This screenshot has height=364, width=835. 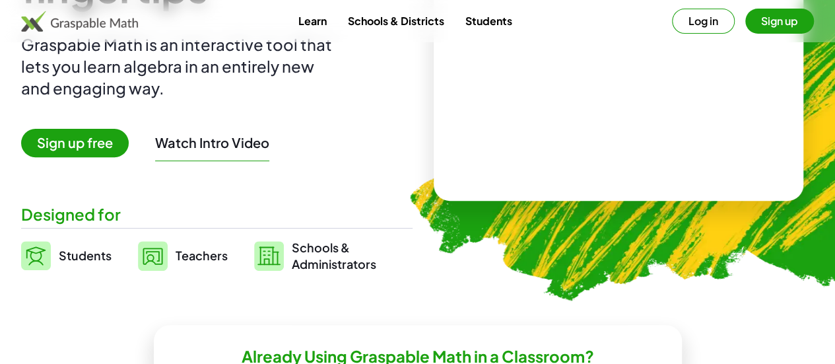 I want to click on a: Schools & Districts, so click(x=395, y=20).